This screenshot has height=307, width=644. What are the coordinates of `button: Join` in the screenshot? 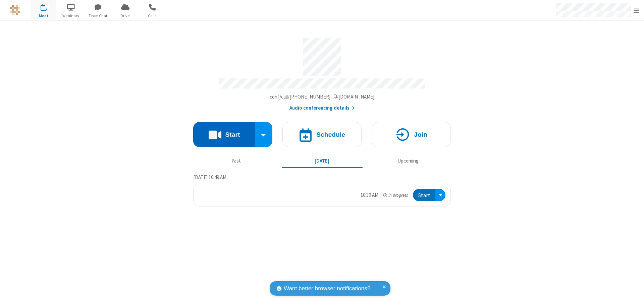 It's located at (412, 134).